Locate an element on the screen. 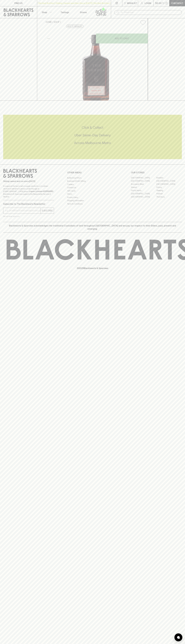 This screenshot has width=185, height=644. a: Braddon is located at coordinates (169, 178).